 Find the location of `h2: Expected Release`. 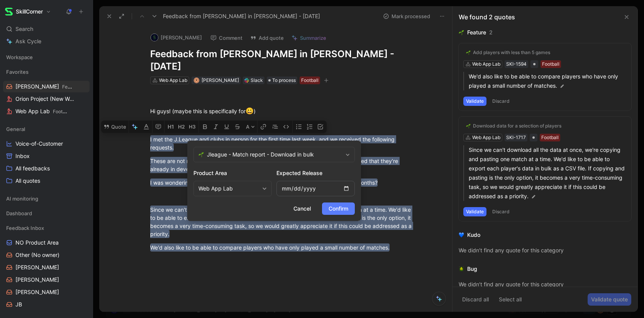

h2: Expected Release is located at coordinates (316, 173).